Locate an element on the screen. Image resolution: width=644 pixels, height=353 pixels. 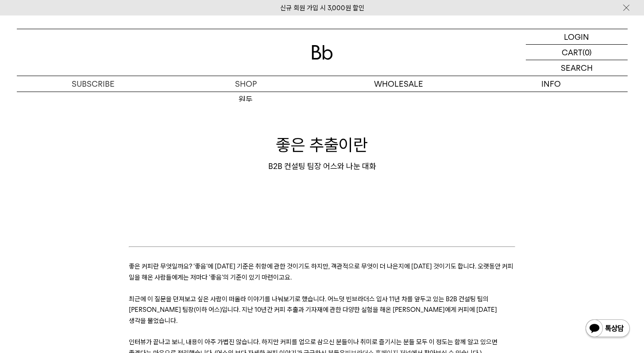
div: B2B 컨설팅 팀장 어스와 나눈 대화 is located at coordinates (322, 166).